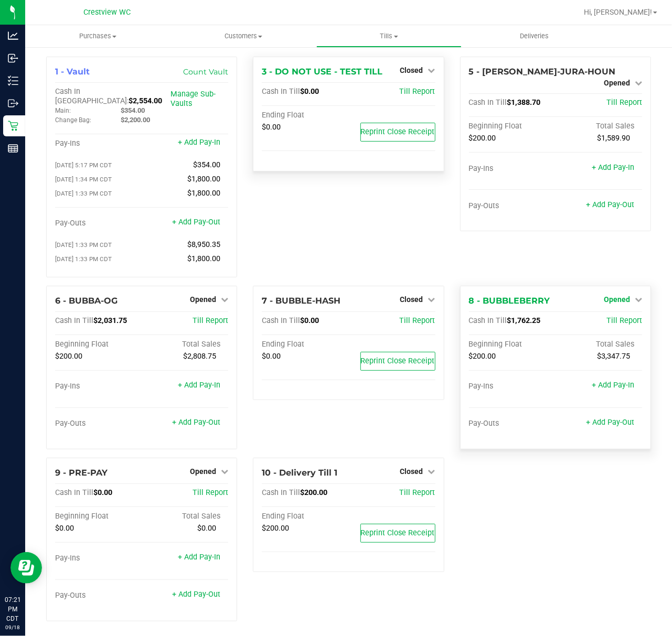 This screenshot has width=672, height=636. I want to click on inline-svg: Inbound, so click(13, 58).